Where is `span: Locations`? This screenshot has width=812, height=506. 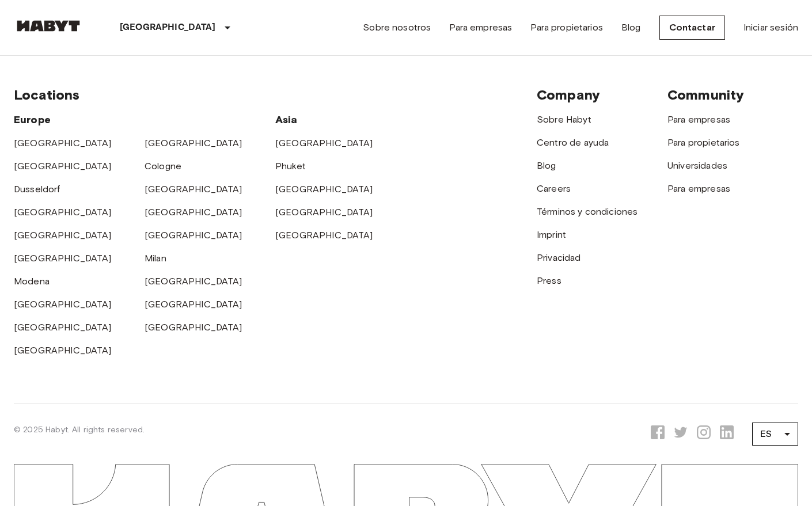 span: Locations is located at coordinates (46, 94).